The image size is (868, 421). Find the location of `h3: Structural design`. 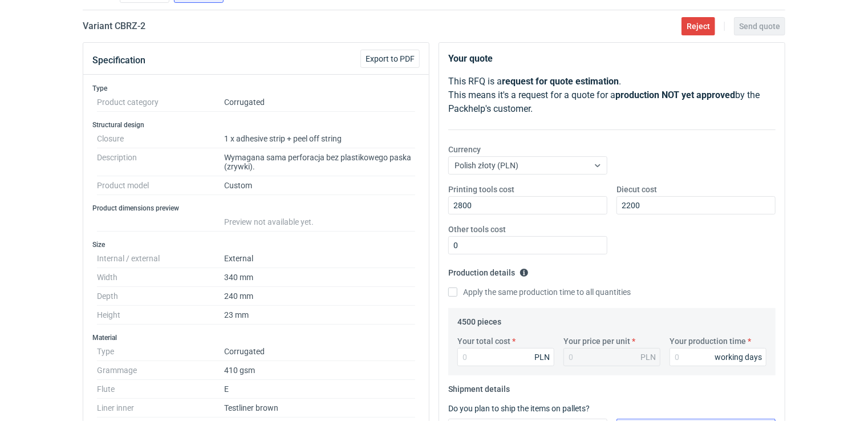

h3: Structural design is located at coordinates (256, 125).